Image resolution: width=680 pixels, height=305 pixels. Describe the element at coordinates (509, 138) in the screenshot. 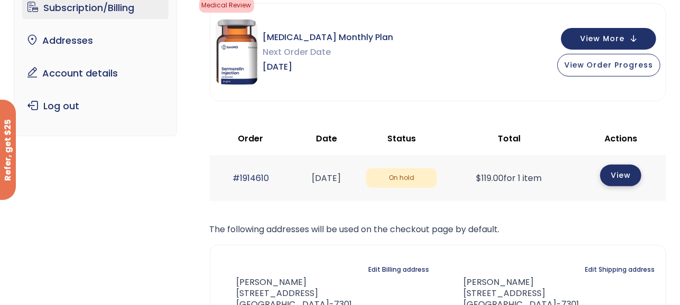

I see `span: Total` at that location.